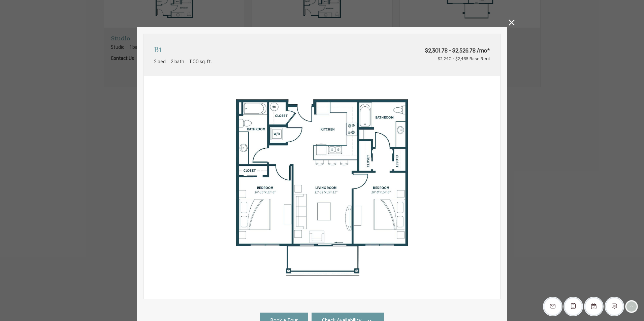 The height and width of the screenshot is (321, 644). I want to click on span: 2 bath, so click(177, 62).